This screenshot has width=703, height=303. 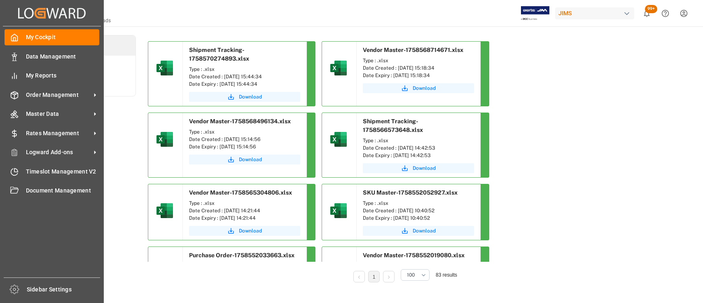 I want to click on span: My Reports, so click(x=63, y=75).